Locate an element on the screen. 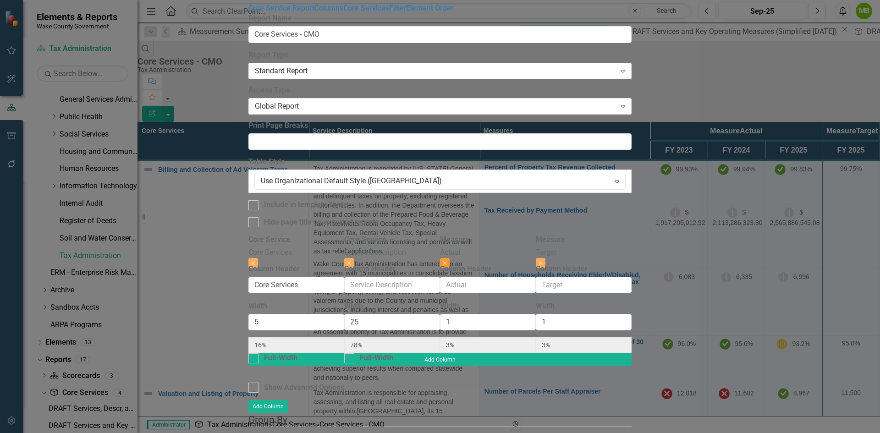 The height and width of the screenshot is (433, 880). label: Table Style is located at coordinates (440, 162).